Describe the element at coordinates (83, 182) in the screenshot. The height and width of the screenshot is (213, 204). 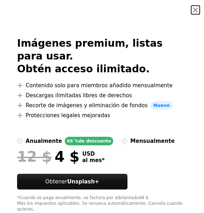
I see `strong: Unsplash+` at that location.